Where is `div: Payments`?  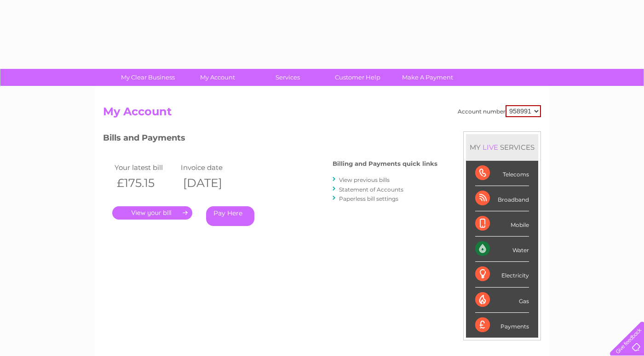
div: Payments is located at coordinates (502, 325).